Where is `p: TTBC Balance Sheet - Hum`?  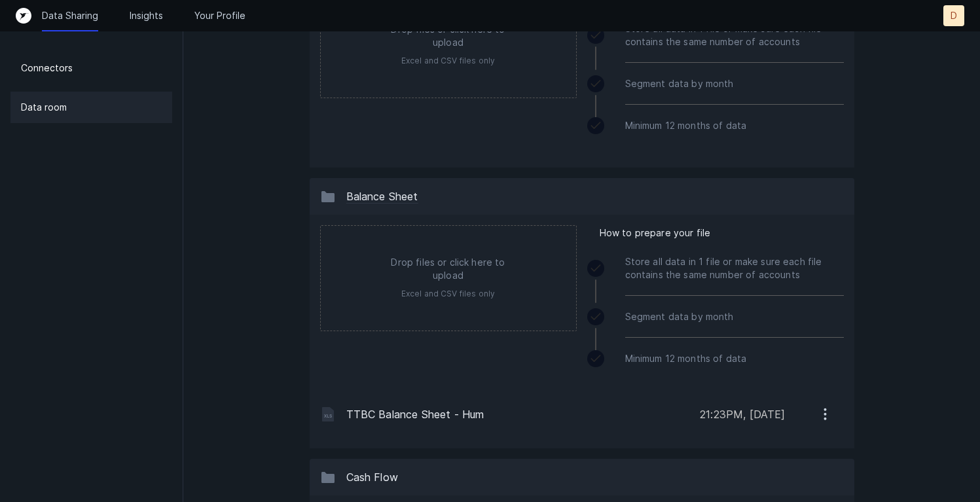 p: TTBC Balance Sheet - Hum is located at coordinates (518, 414).